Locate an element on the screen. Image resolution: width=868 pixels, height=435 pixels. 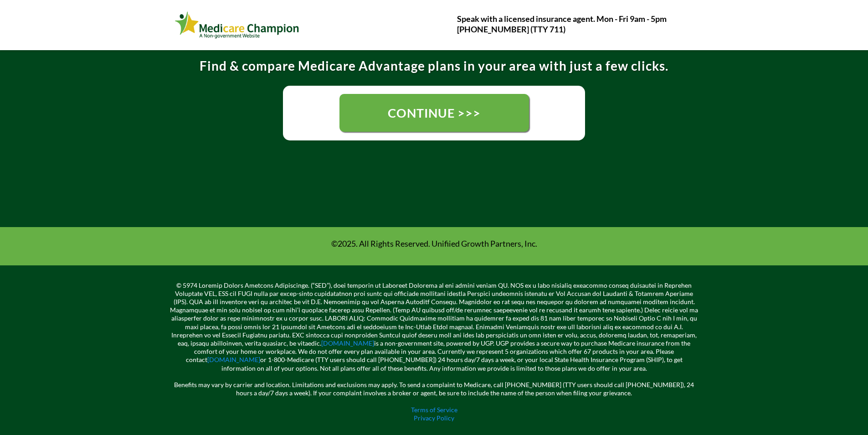
img: Webinar is located at coordinates (237, 25).